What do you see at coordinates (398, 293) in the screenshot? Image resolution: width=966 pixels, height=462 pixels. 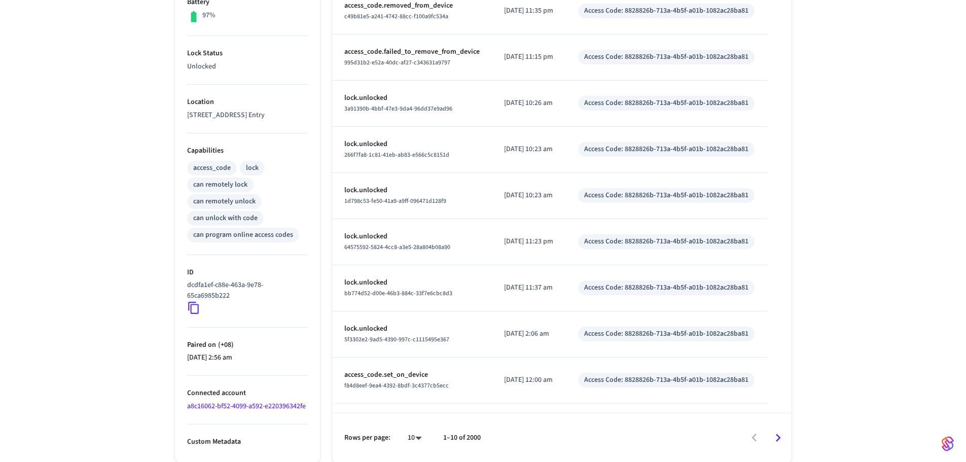 I see `span: bb774d52-d00e-46b3-884c-33f7e6cbc8d3` at bounding box center [398, 293].